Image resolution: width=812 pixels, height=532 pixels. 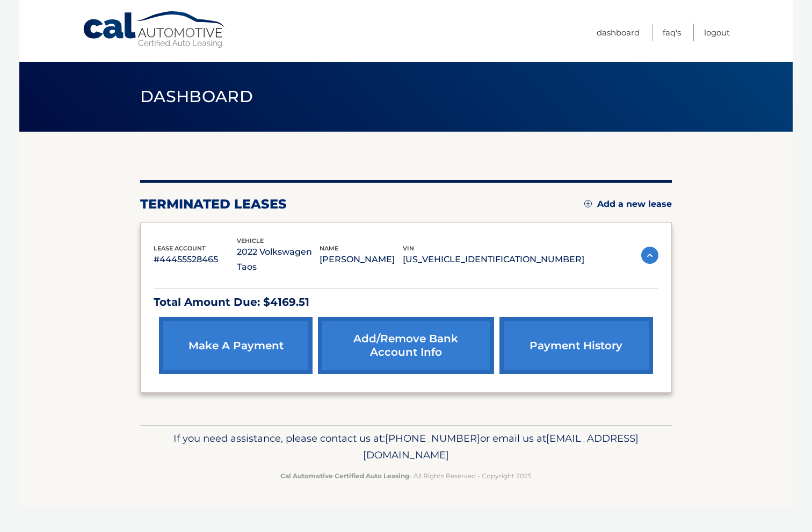 What do you see at coordinates (406, 476) in the screenshot?
I see `p: - All Rights Reserved - Copyright 2025` at bounding box center [406, 476].